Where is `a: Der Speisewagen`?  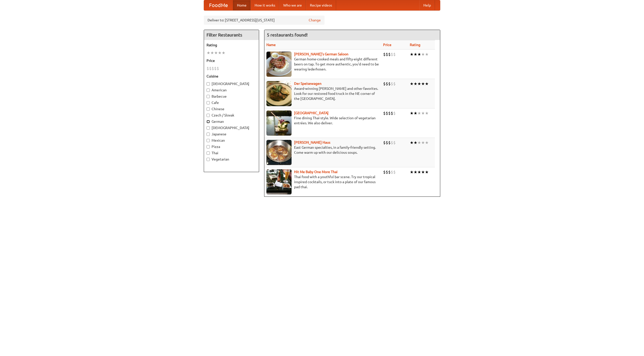
a: Der Speisewagen is located at coordinates (308, 84).